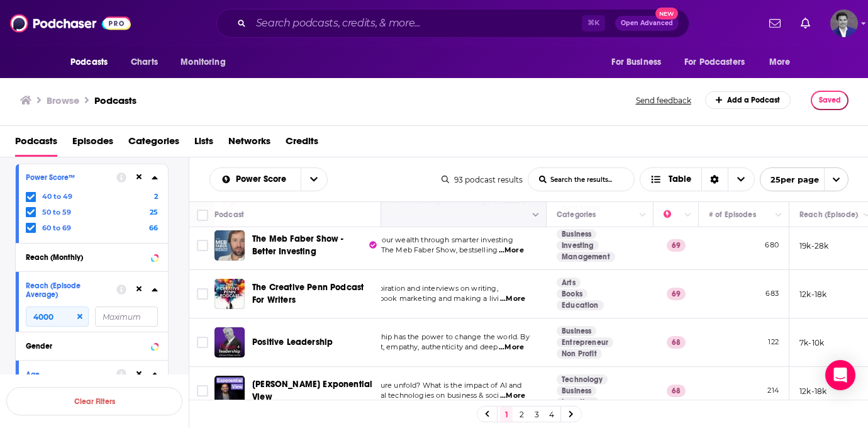 The height and width of the screenshot is (428, 868). What do you see at coordinates (230, 343) in the screenshot?
I see `img: Positive Leadership` at bounding box center [230, 343].